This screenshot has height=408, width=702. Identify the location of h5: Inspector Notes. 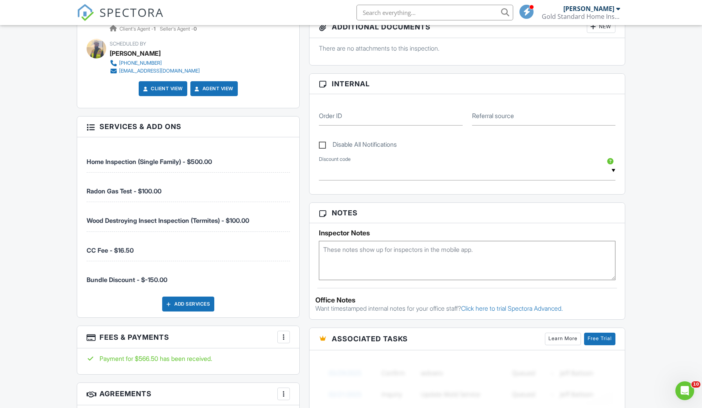
(467, 233).